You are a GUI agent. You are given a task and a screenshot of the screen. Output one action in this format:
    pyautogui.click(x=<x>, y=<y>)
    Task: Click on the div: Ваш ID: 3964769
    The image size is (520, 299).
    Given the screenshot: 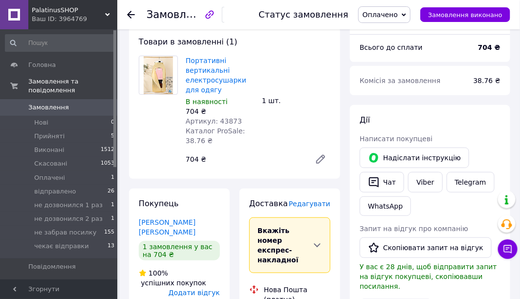 What is the action you would take?
    pyautogui.click(x=74, y=19)
    